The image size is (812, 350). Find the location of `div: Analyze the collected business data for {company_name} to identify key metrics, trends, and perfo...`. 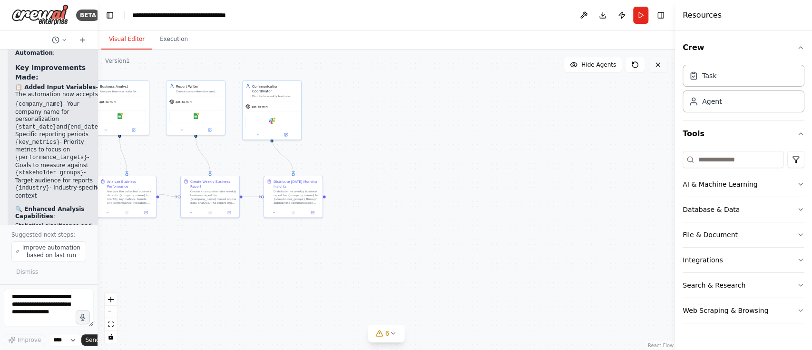

div: Analyze the collected business data for {company_name} to identify key metrics, trends, and perfo... is located at coordinates (130, 197).